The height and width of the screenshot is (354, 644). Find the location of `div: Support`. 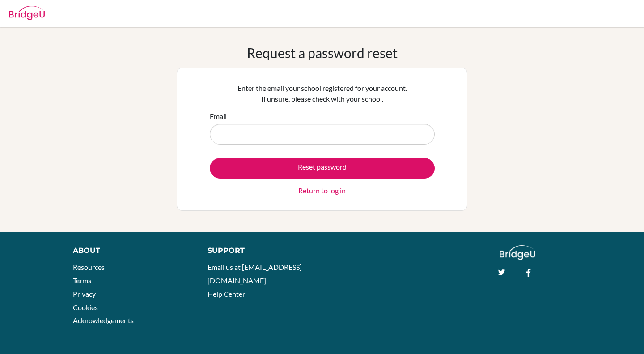

div: Support is located at coordinates (260, 251).